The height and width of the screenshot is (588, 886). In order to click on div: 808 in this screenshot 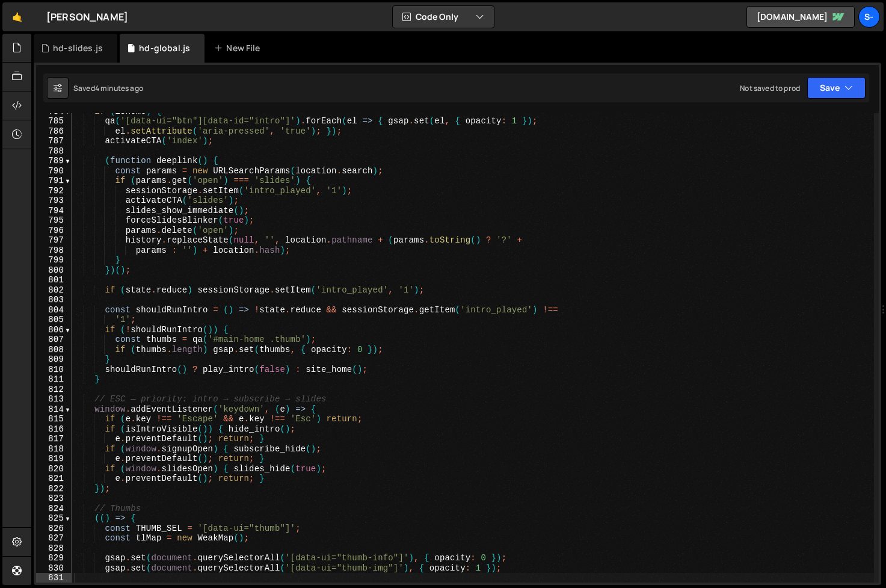, I will do `click(54, 350)`.